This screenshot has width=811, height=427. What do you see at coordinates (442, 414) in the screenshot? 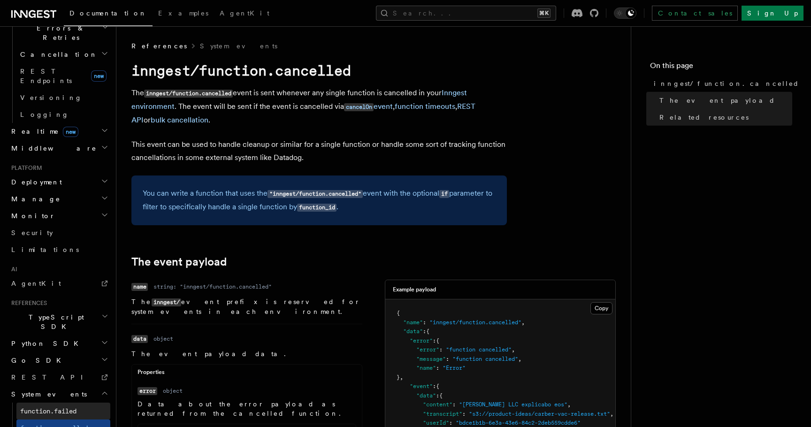
I see `span: "transcript"` at bounding box center [442, 414].